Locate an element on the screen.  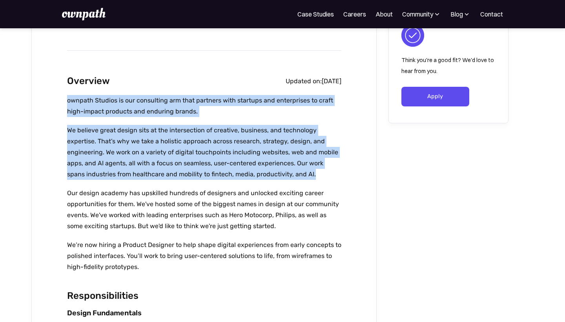
p: Our design academy has upskilled hundreds of designers and unlocked exciting career opportunities... is located at coordinates (204, 209).